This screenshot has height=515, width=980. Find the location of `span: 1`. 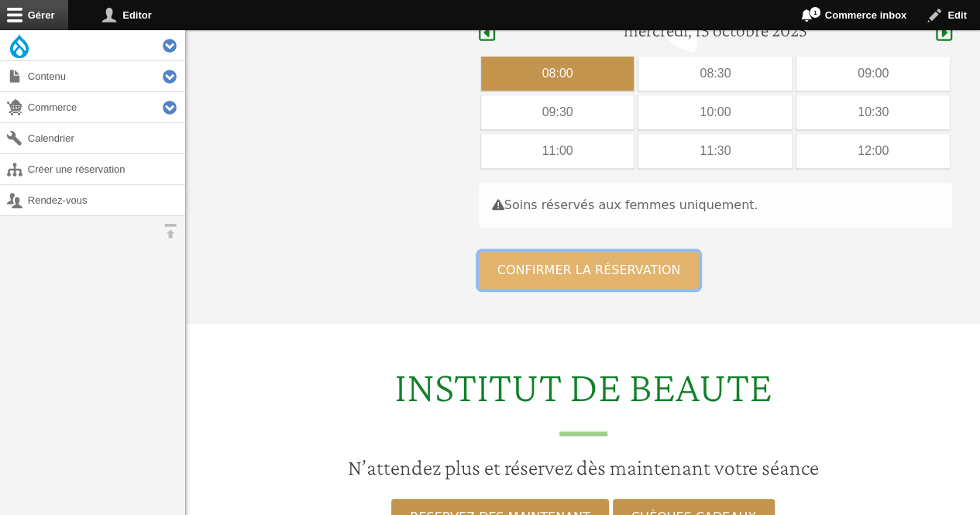

span: 1 is located at coordinates (815, 13).